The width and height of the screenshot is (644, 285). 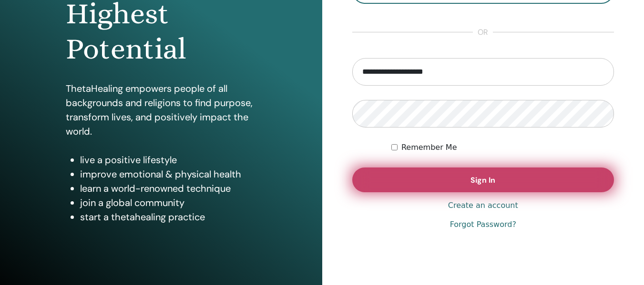 I want to click on li: improve emotional & physical health, so click(x=168, y=174).